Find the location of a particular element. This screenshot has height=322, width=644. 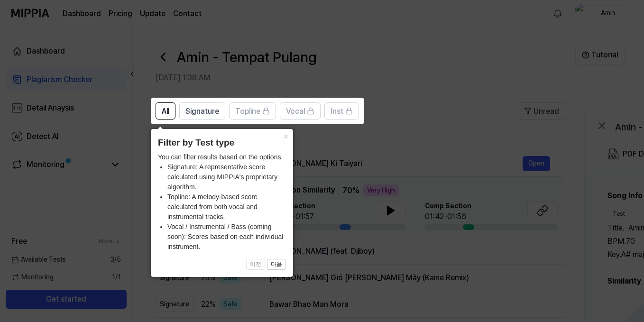

div: You can filter results based on the options. is located at coordinates (222, 202).